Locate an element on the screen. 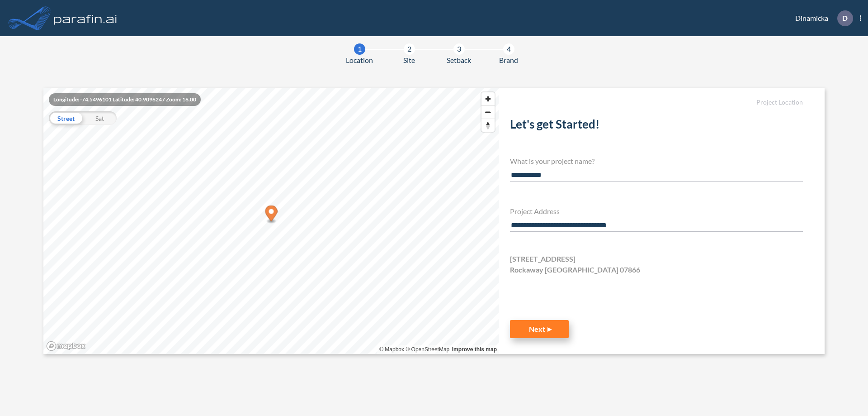  h4: Project Address is located at coordinates (656, 211).